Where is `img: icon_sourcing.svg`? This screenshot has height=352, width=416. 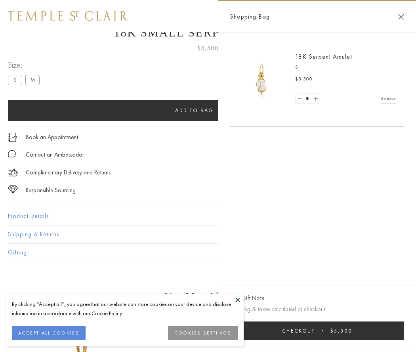 img: icon_sourcing.svg is located at coordinates (13, 189).